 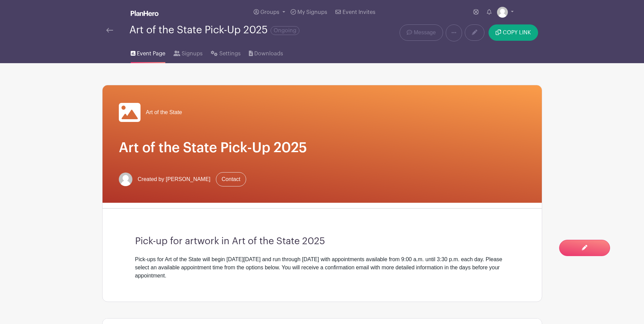 I want to click on span: Signups, so click(x=192, y=54).